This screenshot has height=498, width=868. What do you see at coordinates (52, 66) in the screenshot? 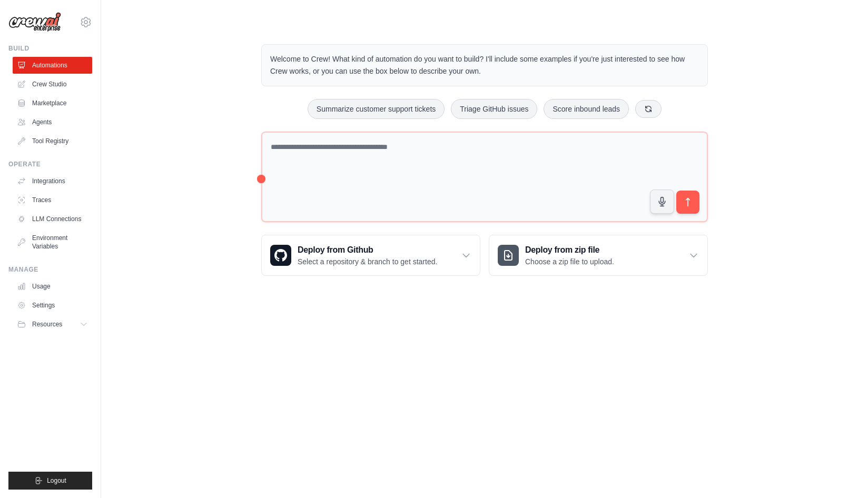
I see `a: Automations` at bounding box center [52, 66].